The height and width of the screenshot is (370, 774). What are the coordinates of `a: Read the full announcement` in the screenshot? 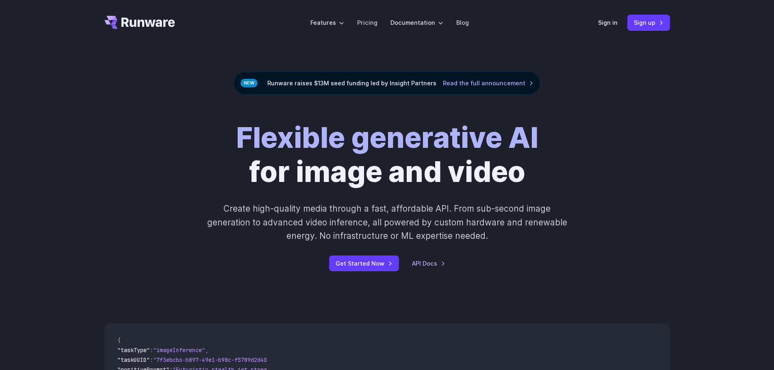 It's located at (488, 83).